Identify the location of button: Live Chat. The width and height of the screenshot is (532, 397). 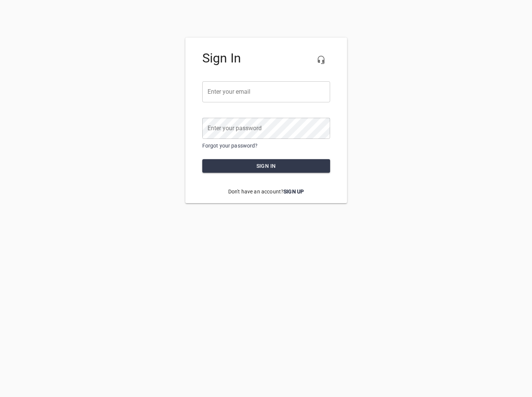
(321, 60).